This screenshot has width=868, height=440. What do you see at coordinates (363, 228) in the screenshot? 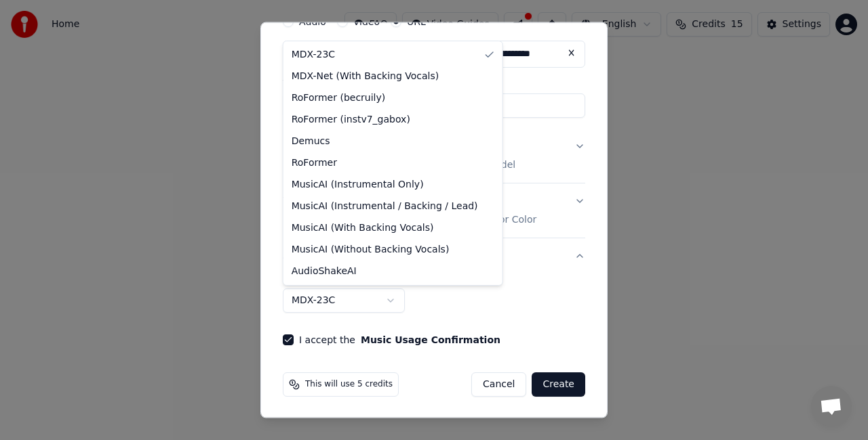
I see `span: MusicAI (With Backing Vocals)` at bounding box center [363, 228].